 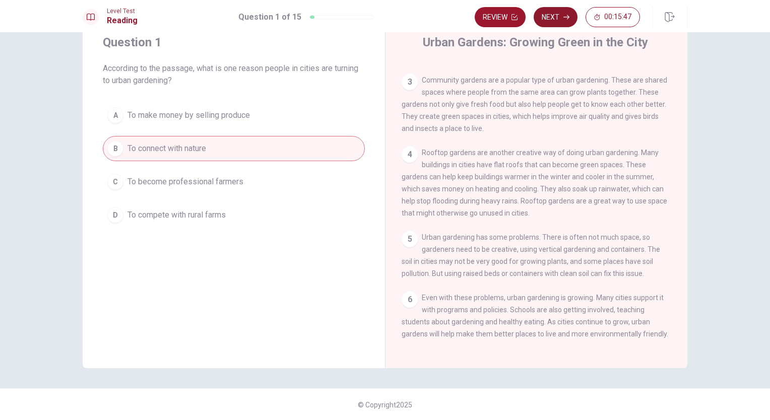 What do you see at coordinates (122, 11) in the screenshot?
I see `span: Level Test` at bounding box center [122, 11].